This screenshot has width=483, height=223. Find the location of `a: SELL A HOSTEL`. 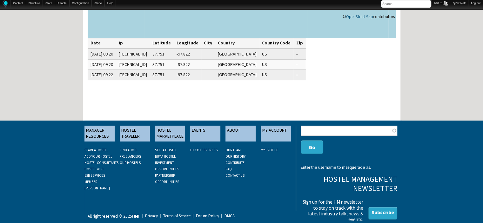

a: SELL A HOSTEL is located at coordinates (166, 150).